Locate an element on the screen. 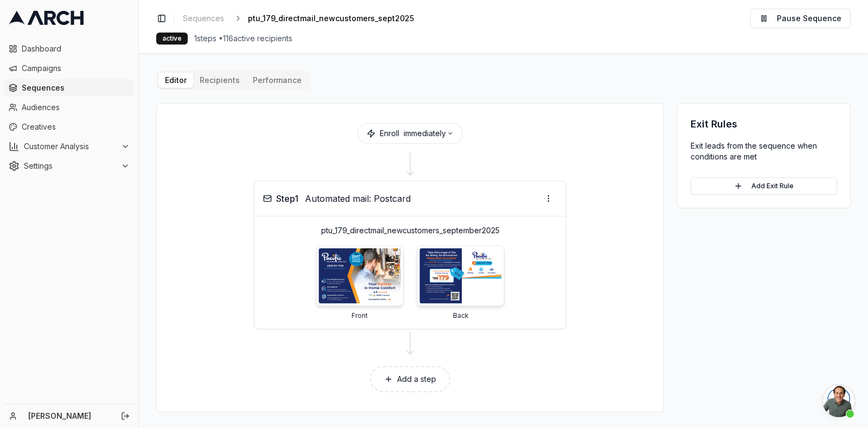  span: Campaigns is located at coordinates (75, 69).